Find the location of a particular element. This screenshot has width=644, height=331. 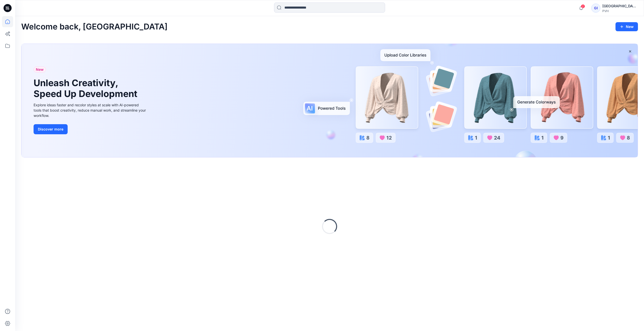

button: Discover more is located at coordinates (50, 129).